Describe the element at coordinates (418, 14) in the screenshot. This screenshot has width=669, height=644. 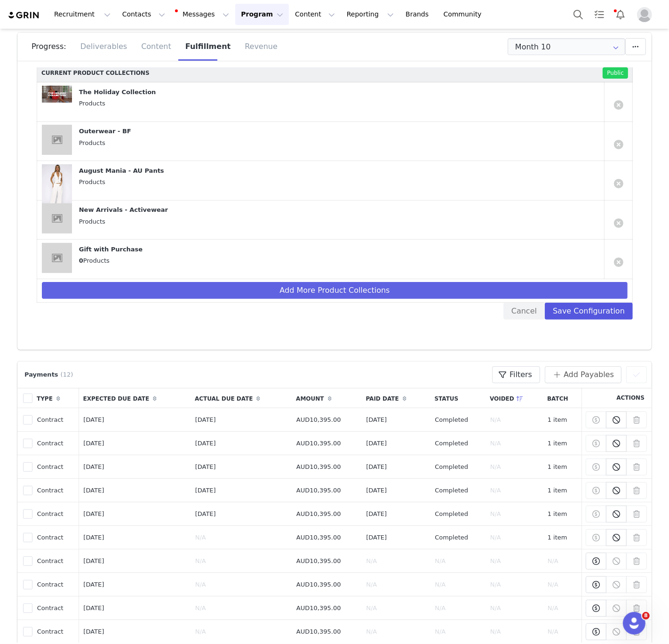
I see `a: Brands` at that location.